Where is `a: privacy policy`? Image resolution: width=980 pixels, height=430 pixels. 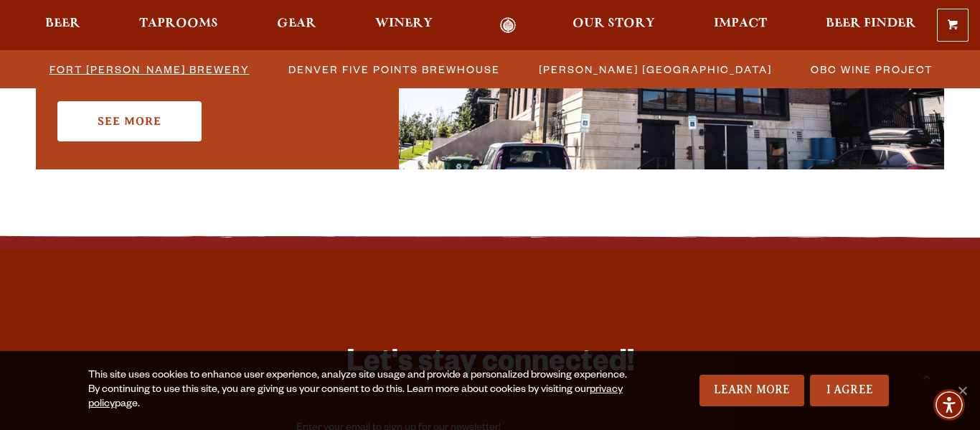
a: privacy policy is located at coordinates (355, 398).